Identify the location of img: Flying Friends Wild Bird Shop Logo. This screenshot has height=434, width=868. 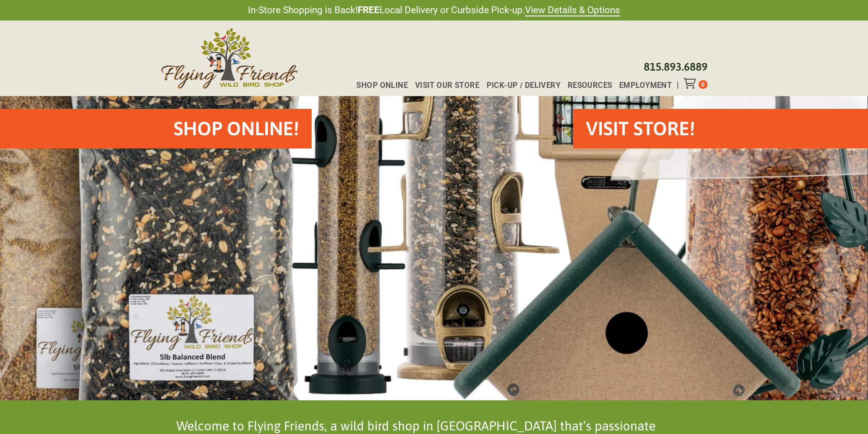
(229, 58).